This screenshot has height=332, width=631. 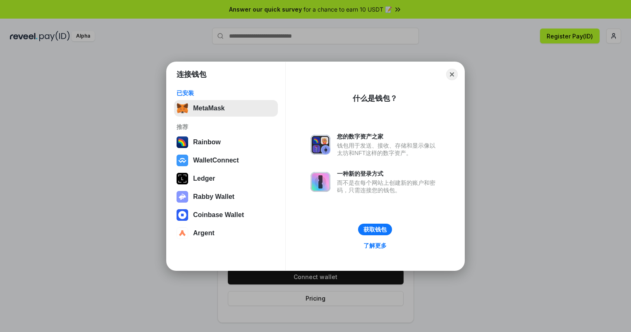 What do you see at coordinates (226, 233) in the screenshot?
I see `button: Argent` at bounding box center [226, 233].